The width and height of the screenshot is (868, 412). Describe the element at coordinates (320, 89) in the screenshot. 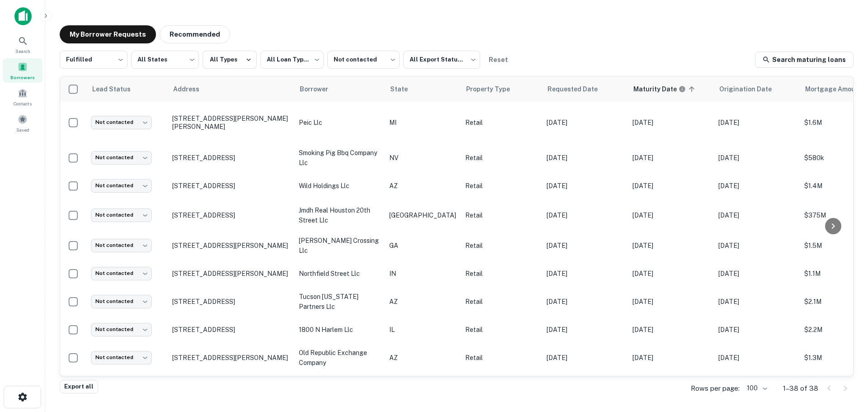

I see `span: Borrower` at that location.